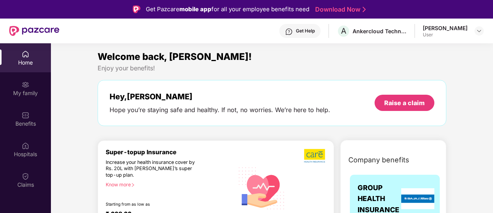 The width and height of the screenshot is (493, 213). I want to click on span: Company benefits, so click(379, 160).